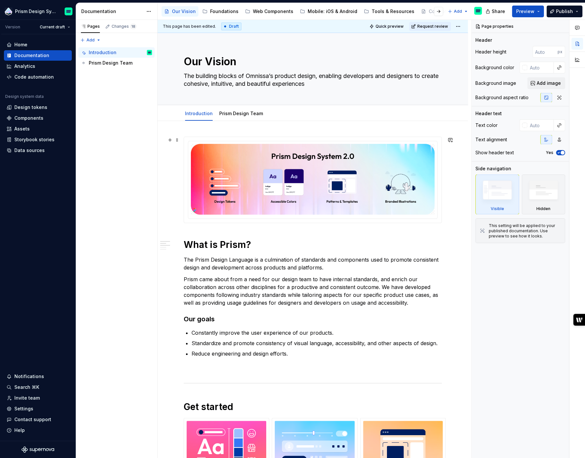 The height and width of the screenshot is (458, 585). What do you see at coordinates (38, 420) in the screenshot?
I see `button: Contact support` at bounding box center [38, 420].